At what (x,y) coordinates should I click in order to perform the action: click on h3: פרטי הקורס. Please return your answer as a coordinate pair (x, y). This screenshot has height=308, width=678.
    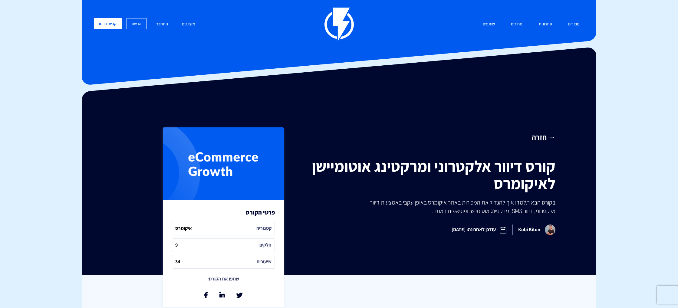
    Looking at the image, I should click on (260, 213).